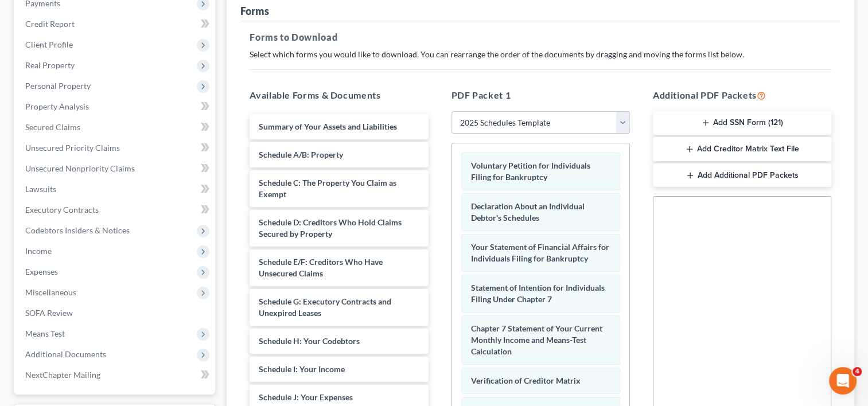 The image size is (868, 406). I want to click on div: Forms, so click(255, 11).